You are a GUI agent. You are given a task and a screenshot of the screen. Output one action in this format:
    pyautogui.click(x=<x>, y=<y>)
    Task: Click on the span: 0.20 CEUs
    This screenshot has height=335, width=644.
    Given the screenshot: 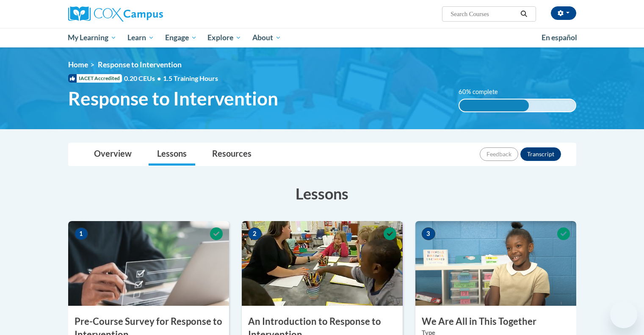 What is the action you would take?
    pyautogui.click(x=144, y=78)
    